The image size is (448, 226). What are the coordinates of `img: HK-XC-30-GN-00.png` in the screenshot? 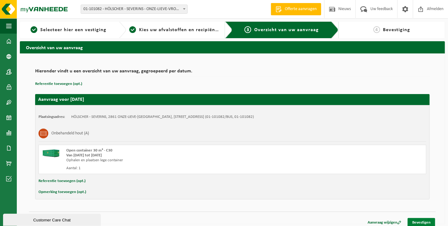 It's located at (51, 153).